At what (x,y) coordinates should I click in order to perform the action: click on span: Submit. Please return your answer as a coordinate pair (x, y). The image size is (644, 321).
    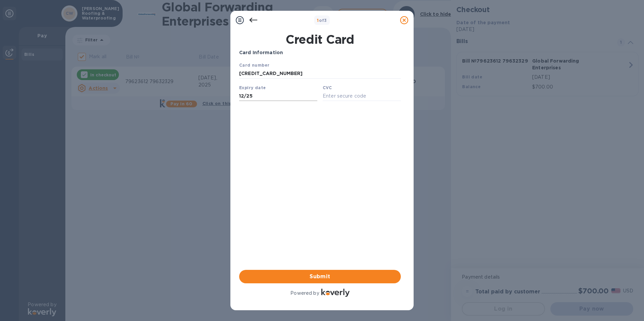
    Looking at the image, I should click on (320, 277).